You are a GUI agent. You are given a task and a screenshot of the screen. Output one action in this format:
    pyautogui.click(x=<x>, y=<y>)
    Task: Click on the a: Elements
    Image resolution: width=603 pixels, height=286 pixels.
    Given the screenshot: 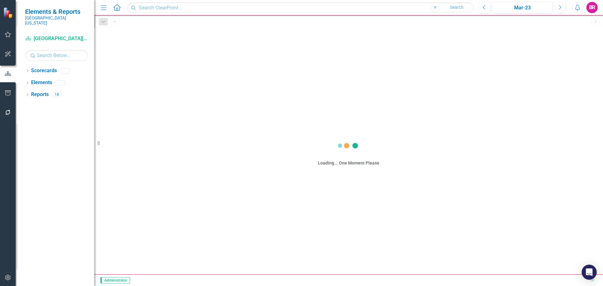 What is the action you would take?
    pyautogui.click(x=41, y=83)
    